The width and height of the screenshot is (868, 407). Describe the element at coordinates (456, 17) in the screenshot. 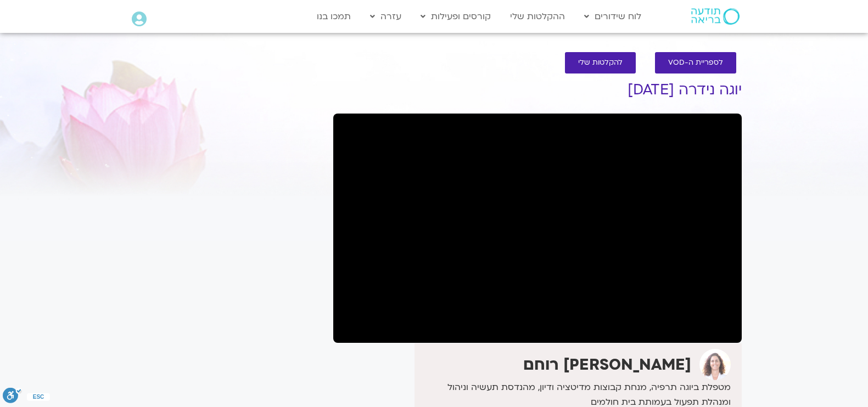

I see `a: קורסים ופעילות` at that location.